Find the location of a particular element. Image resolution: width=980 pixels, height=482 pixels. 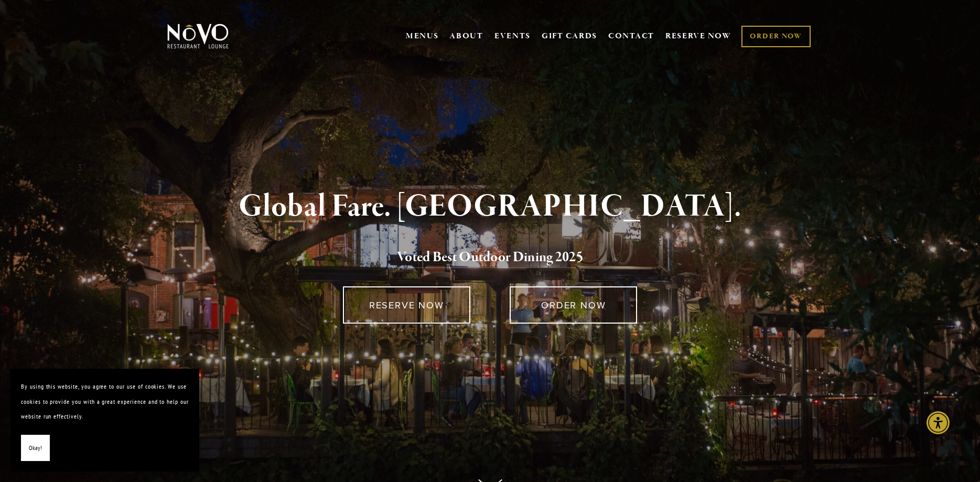

a: CONTACT is located at coordinates (631, 36).